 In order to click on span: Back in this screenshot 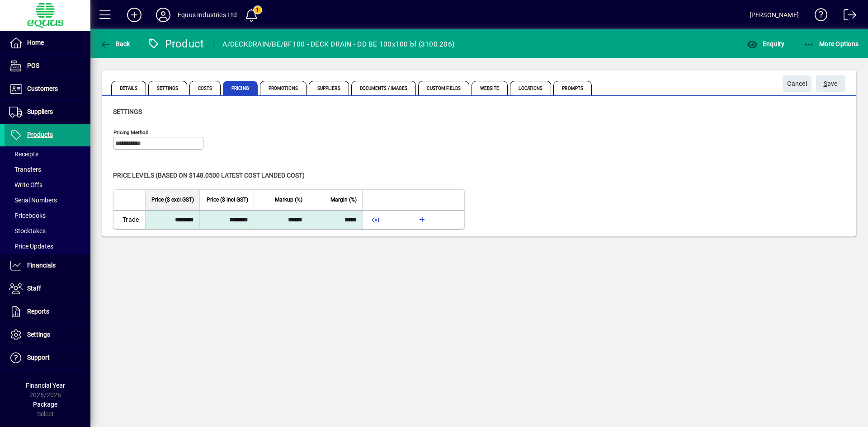, I will do `click(115, 44)`.